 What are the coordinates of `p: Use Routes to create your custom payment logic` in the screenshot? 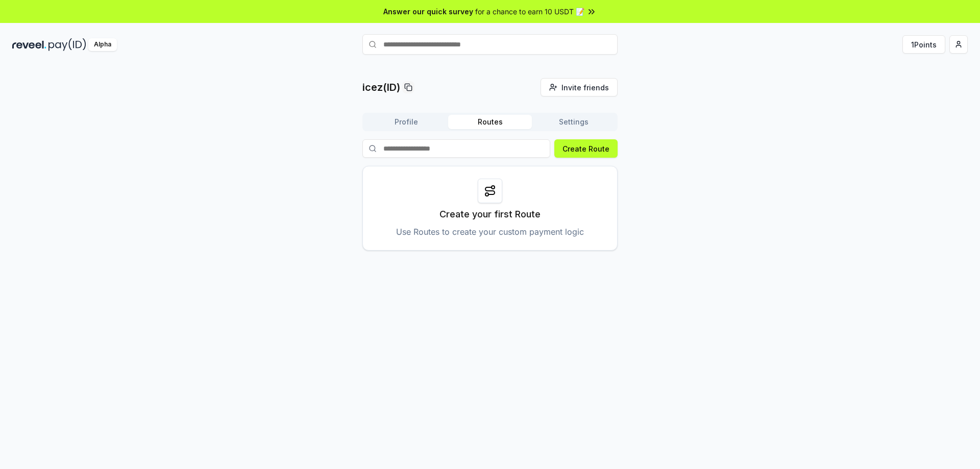 It's located at (490, 231).